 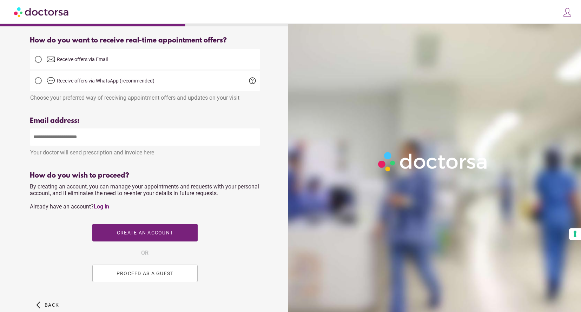 I want to click on span: Receive offers via Email, so click(x=82, y=59).